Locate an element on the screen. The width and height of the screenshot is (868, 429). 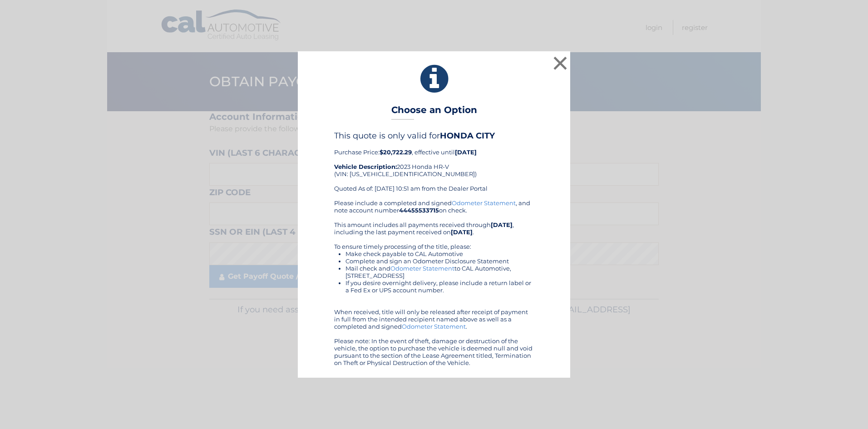
b: $20,722.29 is located at coordinates (396, 152).